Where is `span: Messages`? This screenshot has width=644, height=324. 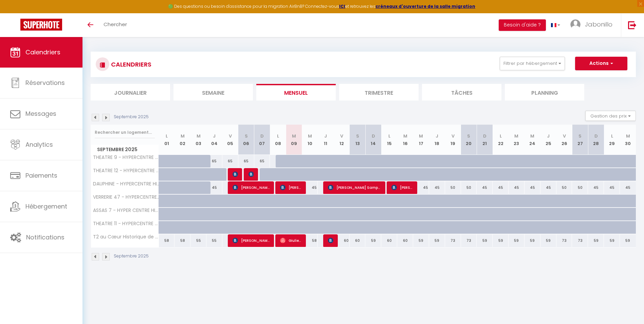
span: Messages is located at coordinates (41, 114).